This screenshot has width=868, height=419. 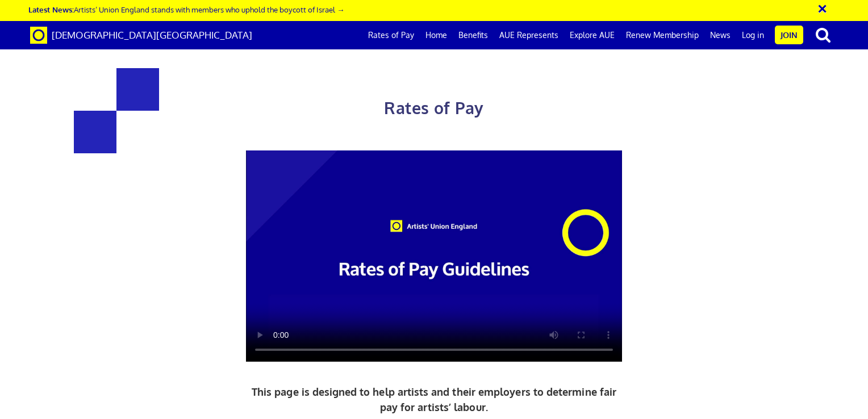 I want to click on a: News, so click(x=720, y=35).